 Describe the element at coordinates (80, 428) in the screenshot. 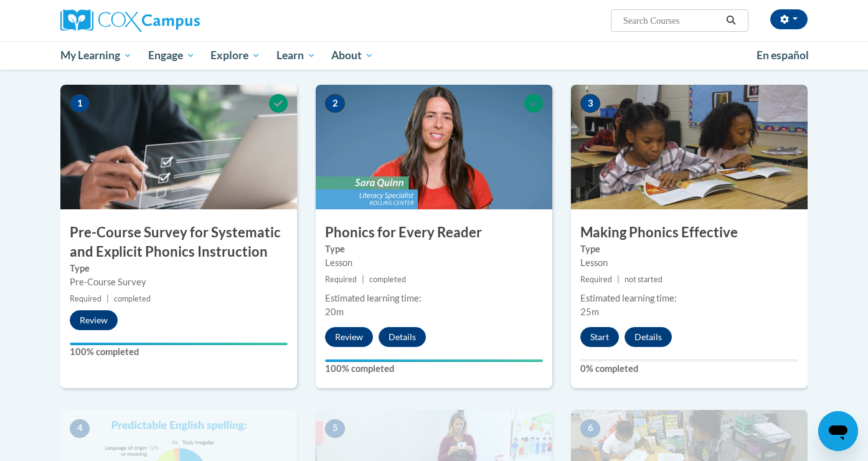

I see `span: 4` at that location.